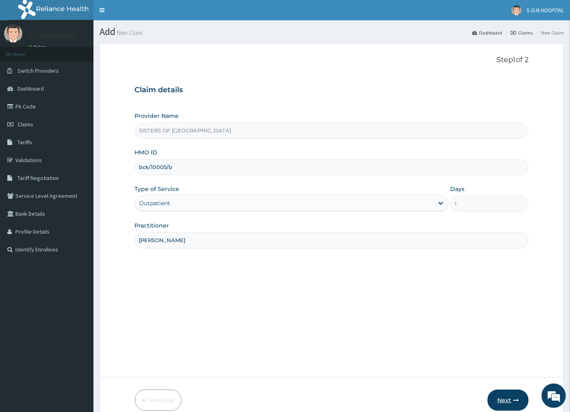 This screenshot has height=412, width=570. What do you see at coordinates (522, 33) in the screenshot?
I see `a: Claims` at bounding box center [522, 33].